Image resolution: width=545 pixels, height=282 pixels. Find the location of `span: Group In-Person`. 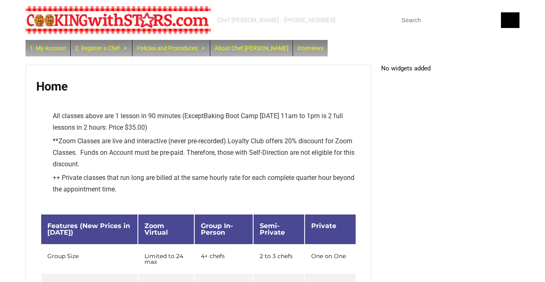

span: Group In-Person is located at coordinates (217, 229).